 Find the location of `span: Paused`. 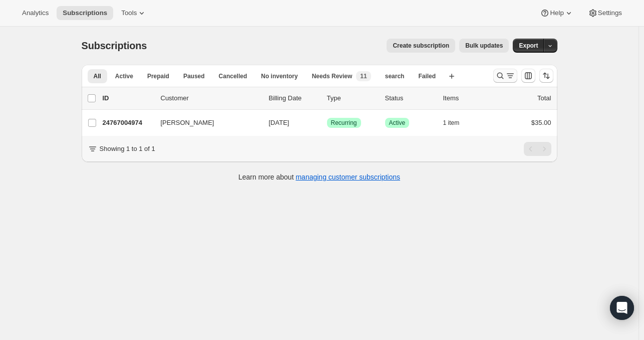

span: Paused is located at coordinates (194, 76).